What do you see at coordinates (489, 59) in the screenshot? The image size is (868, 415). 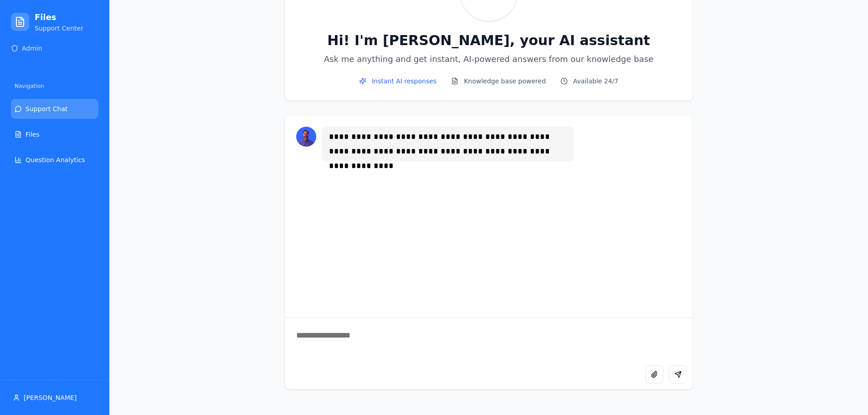 I see `p: Ask me anything and get instant, AI-powered answers from our knowledge base` at bounding box center [489, 59].